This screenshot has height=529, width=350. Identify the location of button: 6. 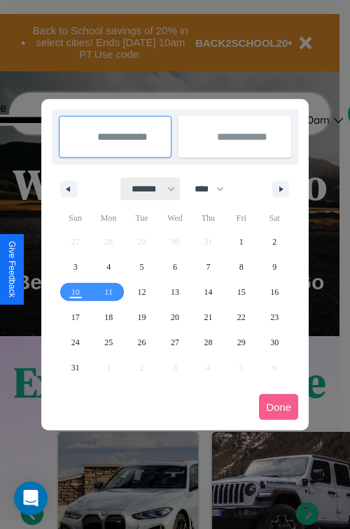
(174, 267).